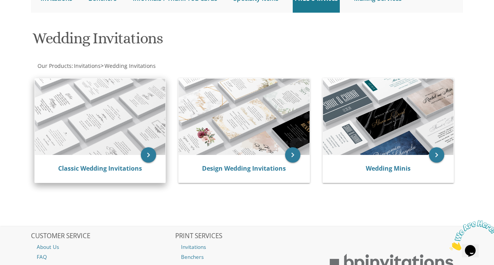 The height and width of the screenshot is (265, 494). What do you see at coordinates (247, 257) in the screenshot?
I see `a: Benchers` at bounding box center [247, 257].